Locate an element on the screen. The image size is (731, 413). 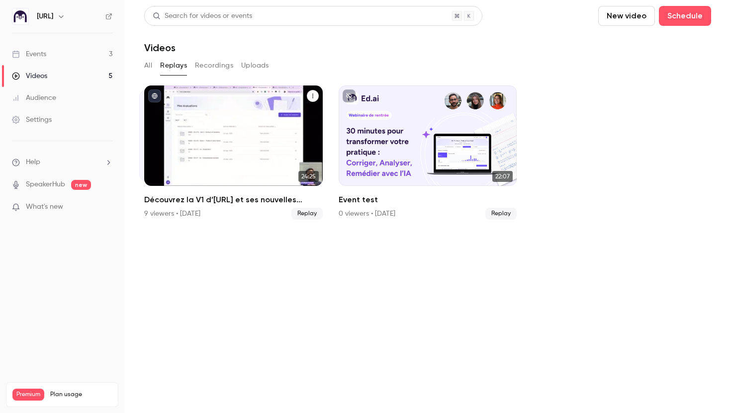
div: Search for videos or events is located at coordinates (202, 16).